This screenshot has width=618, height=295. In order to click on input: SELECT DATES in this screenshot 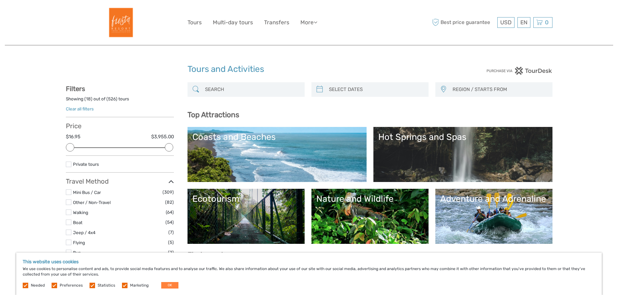, I will do `click(375, 89)`.